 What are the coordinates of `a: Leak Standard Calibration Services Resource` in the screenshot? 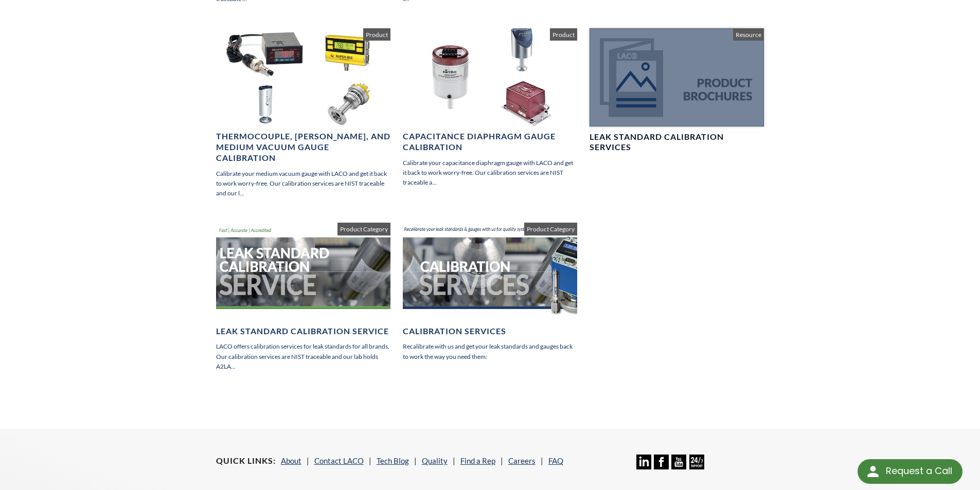 It's located at (676, 91).